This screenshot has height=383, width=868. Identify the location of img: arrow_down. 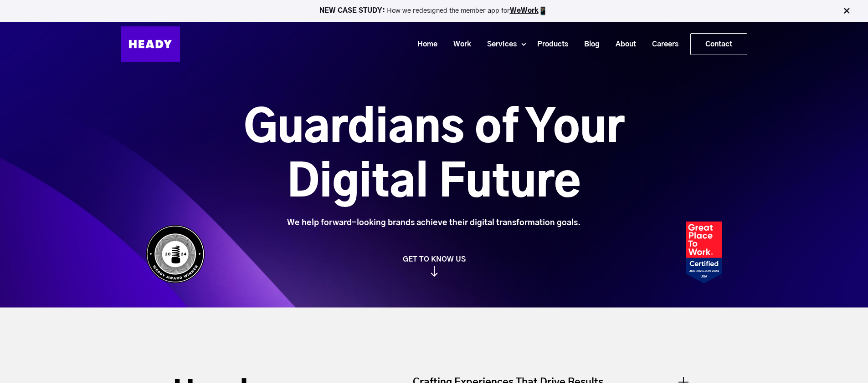
(434, 271).